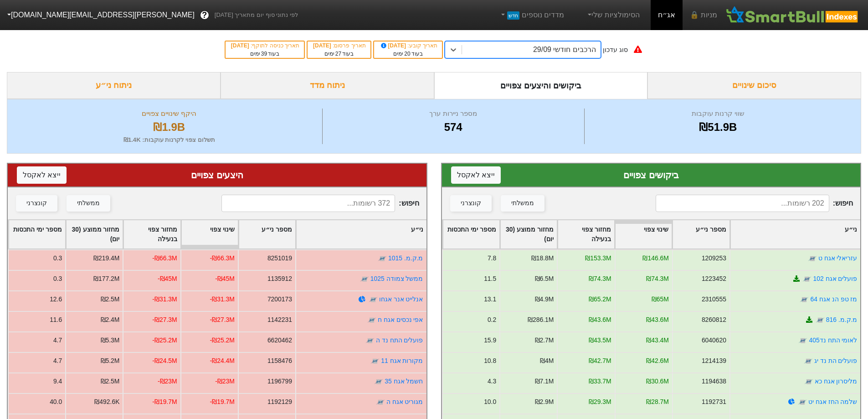  What do you see at coordinates (658, 402) in the screenshot?
I see `div: ₪28.7M` at bounding box center [658, 402].